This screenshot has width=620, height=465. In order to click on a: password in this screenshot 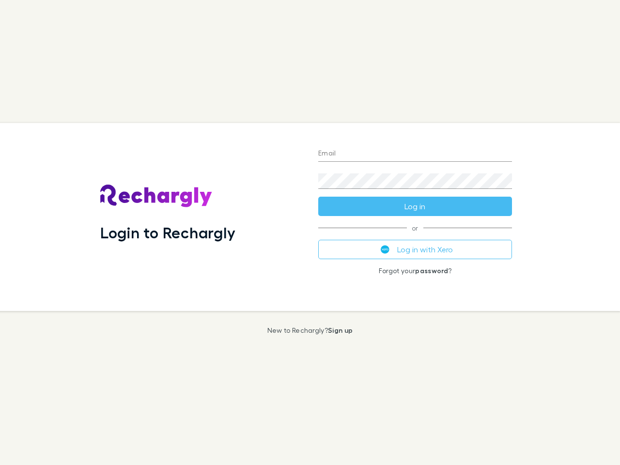, I will do `click(432, 270)`.